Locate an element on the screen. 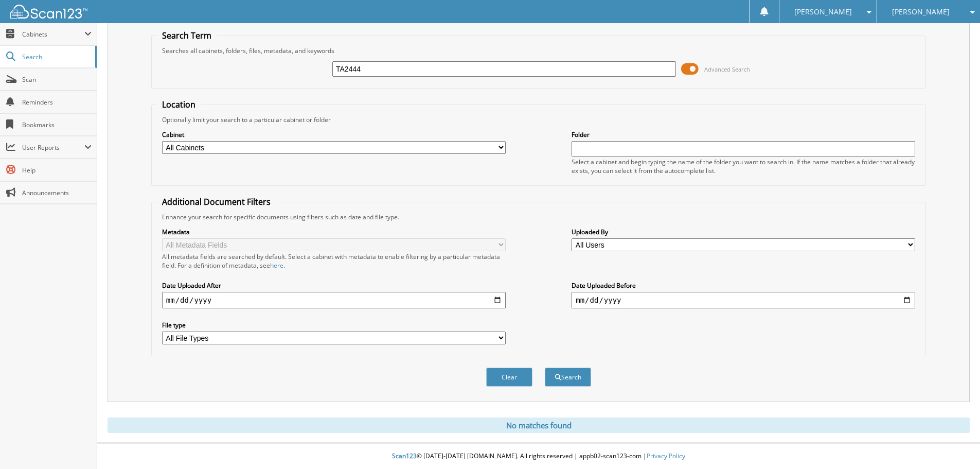 Image resolution: width=980 pixels, height=469 pixels. span: Advanced Search is located at coordinates (727, 69).